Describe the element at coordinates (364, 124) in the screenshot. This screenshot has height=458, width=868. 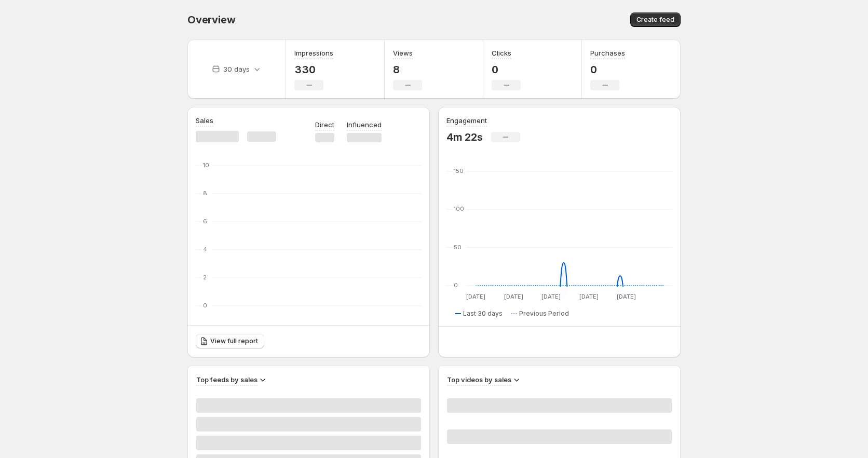
I see `p: Influenced` at that location.